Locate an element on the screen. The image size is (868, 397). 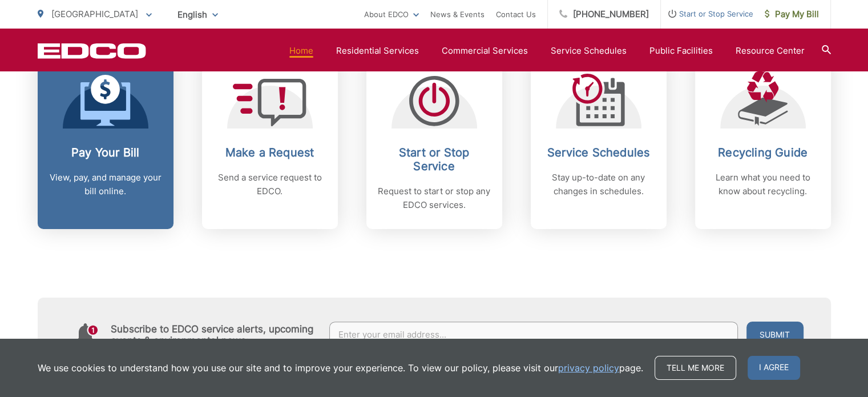
h2: Service Schedules is located at coordinates (599, 153).